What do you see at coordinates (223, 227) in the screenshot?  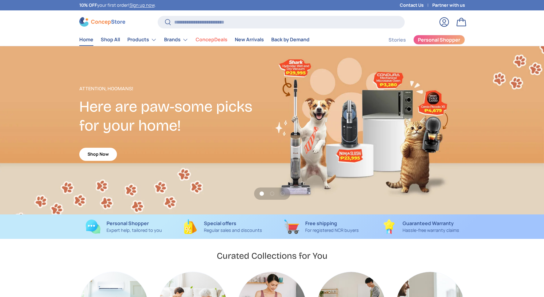 I see `a: Special offers Regular sales and discounts` at bounding box center [223, 227].